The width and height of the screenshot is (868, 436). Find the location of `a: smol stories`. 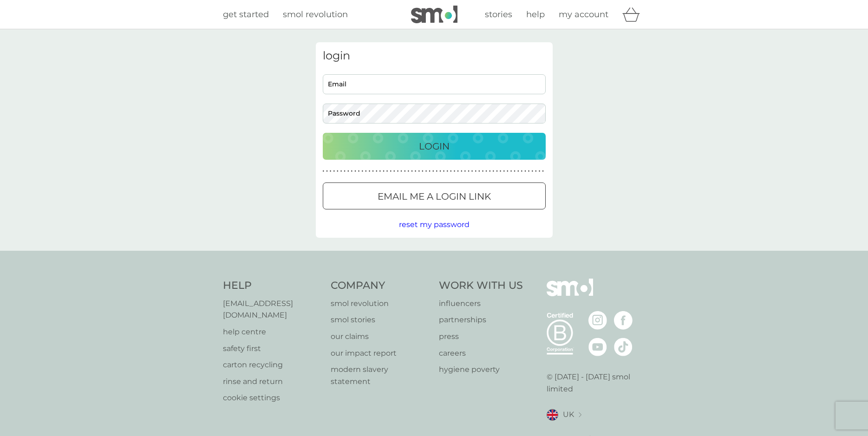

a: smol stories is located at coordinates (380, 320).